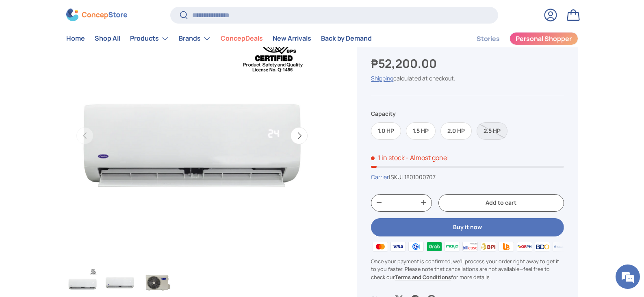 This screenshot has height=297, width=644. Describe the element at coordinates (383, 113) in the screenshot. I see `legend: Capacity` at that location.